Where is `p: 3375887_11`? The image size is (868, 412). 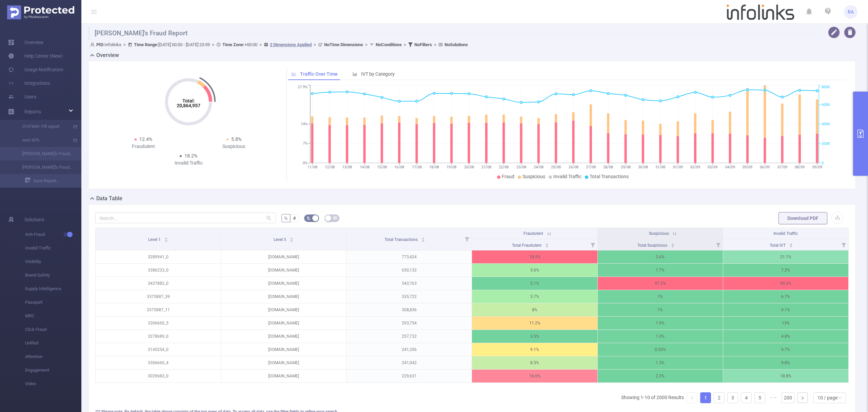
p: 3375887_11 is located at coordinates (158, 310).